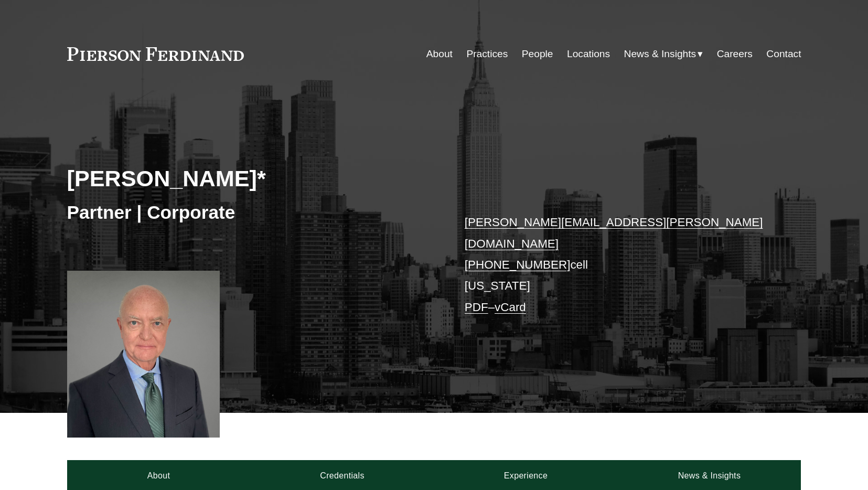 The width and height of the screenshot is (868, 490). Describe the element at coordinates (439, 54) in the screenshot. I see `a: About` at that location.